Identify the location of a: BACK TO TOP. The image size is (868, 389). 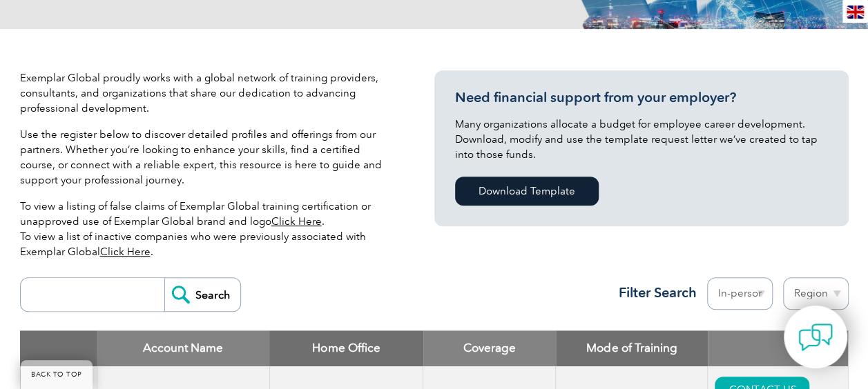
(57, 375).